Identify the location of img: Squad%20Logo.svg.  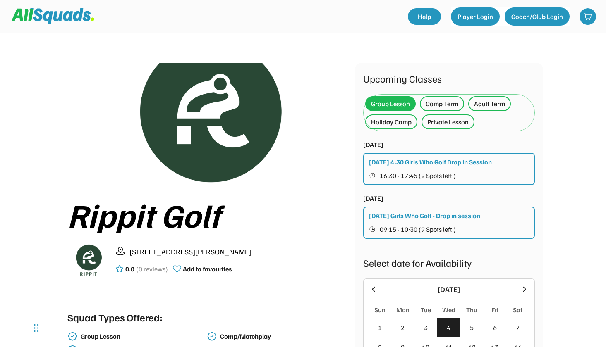
(53, 16).